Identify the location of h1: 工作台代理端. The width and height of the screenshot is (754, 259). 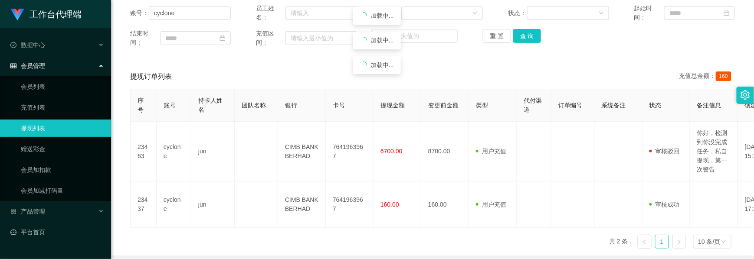
(56, 14).